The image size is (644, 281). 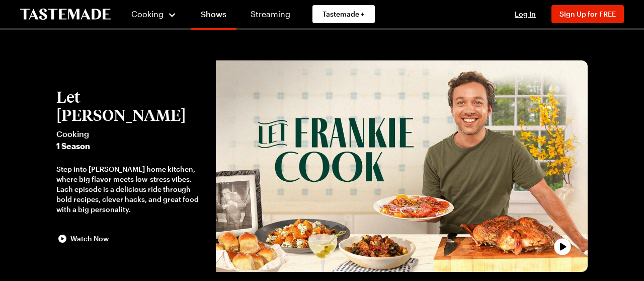 I want to click on button: Log In, so click(x=525, y=14).